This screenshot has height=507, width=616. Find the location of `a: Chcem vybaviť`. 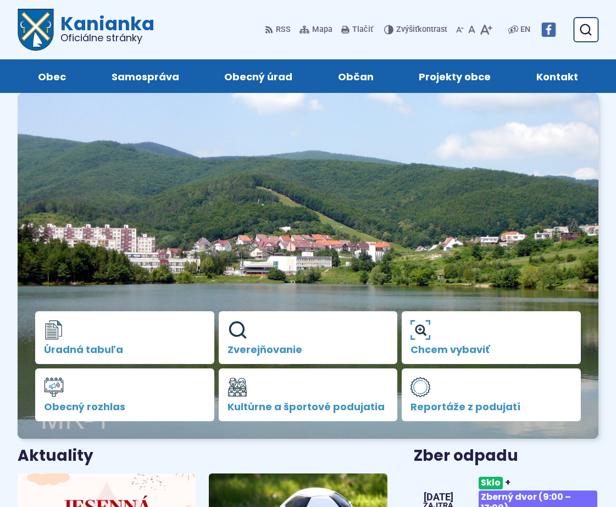

a: Chcem vybaviť is located at coordinates (492, 338).